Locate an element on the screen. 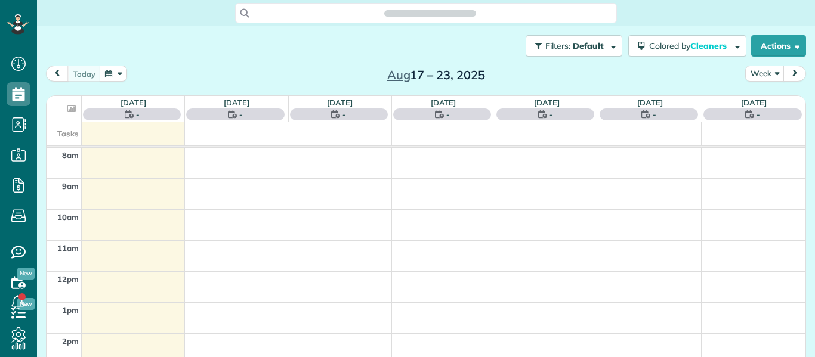 This screenshot has width=815, height=357. span: 10am is located at coordinates (68, 217).